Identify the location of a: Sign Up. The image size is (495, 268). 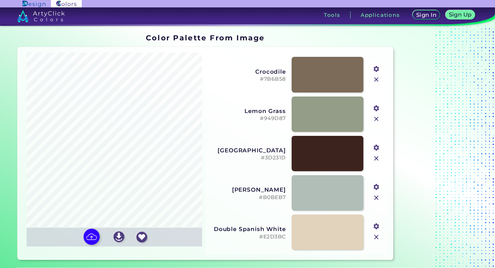
(460, 15).